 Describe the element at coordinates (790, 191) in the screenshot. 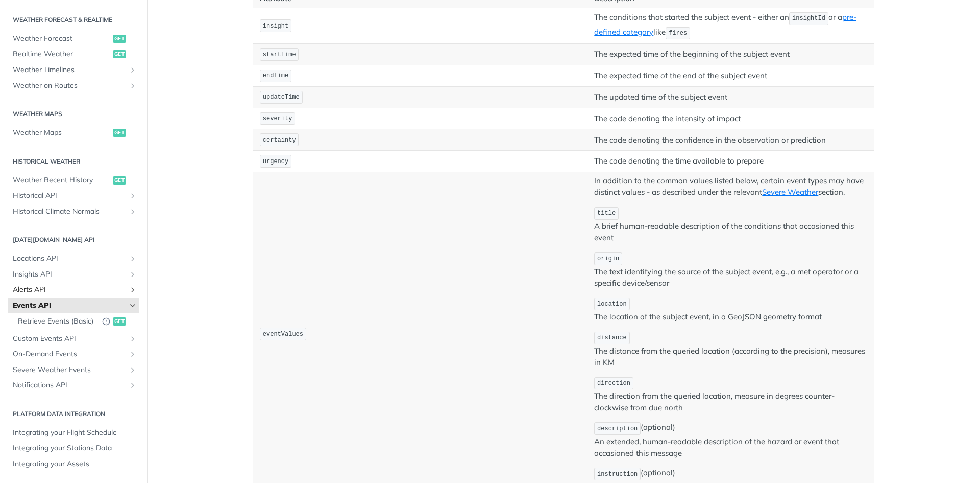

I see `a: Severe Weather` at that location.